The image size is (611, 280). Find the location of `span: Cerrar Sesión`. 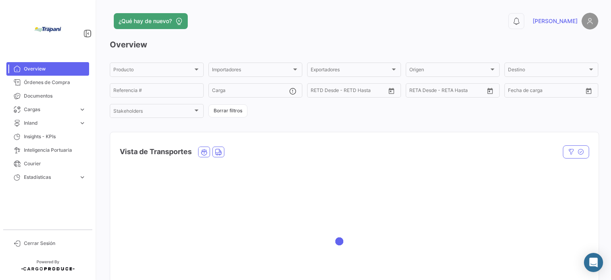

span: Cerrar Sesión is located at coordinates (55, 243).